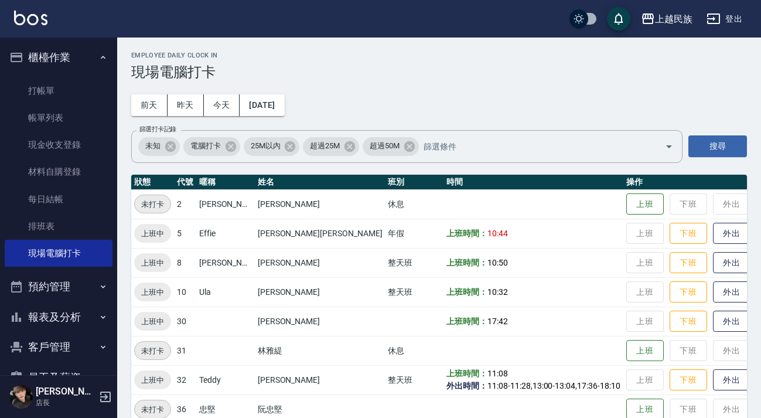  I want to click on p: 店長, so click(66, 402).